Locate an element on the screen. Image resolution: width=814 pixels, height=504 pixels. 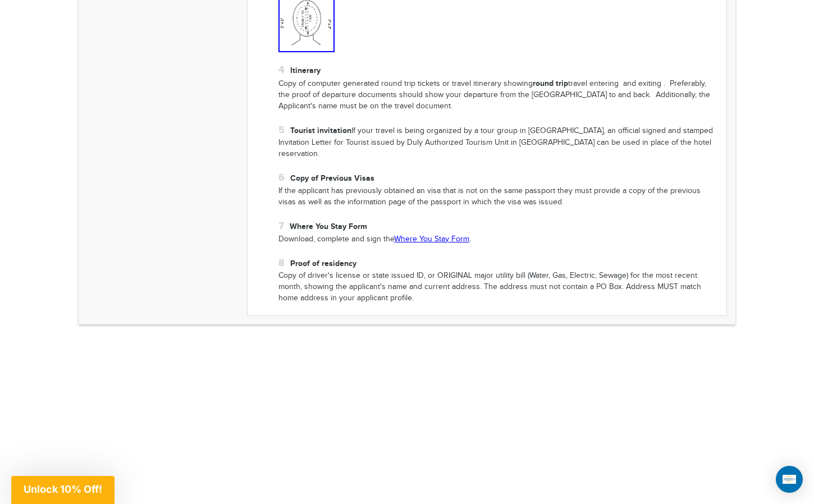
div: Unlock 10% Off! is located at coordinates (63, 490).